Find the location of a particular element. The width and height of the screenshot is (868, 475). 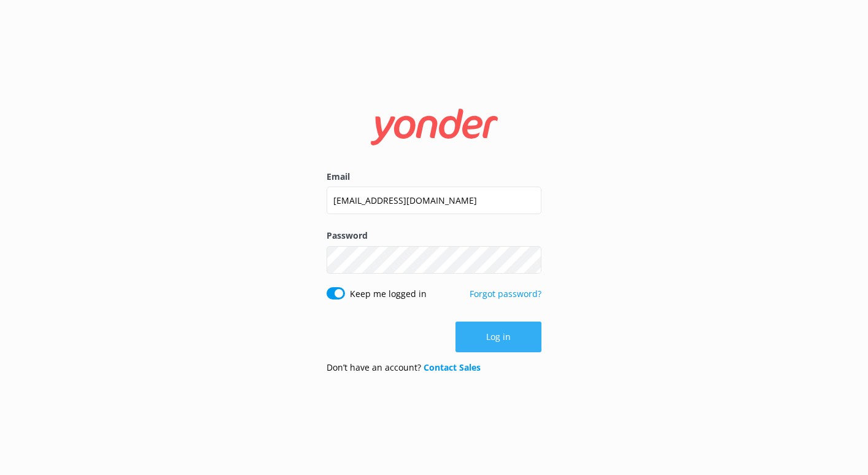

a: Forgot password? is located at coordinates (506, 293).